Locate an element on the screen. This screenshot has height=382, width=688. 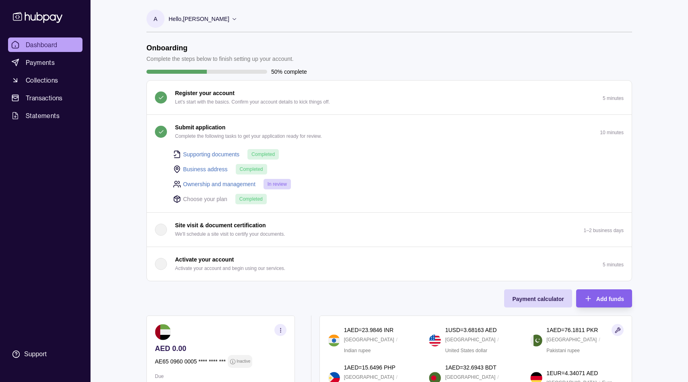
p: Activate your account is located at coordinates (204, 259).